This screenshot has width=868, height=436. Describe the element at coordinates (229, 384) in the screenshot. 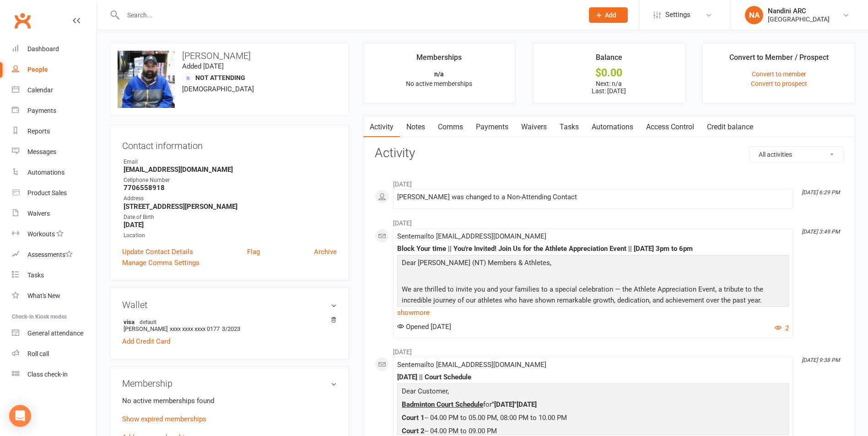

I see `h3: Membership` at that location.